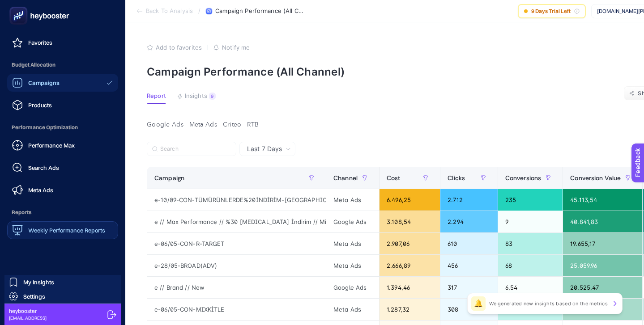 The height and width of the screenshot is (325, 644). What do you see at coordinates (41, 190) in the screenshot?
I see `span: Meta Ads` at bounding box center [41, 190].